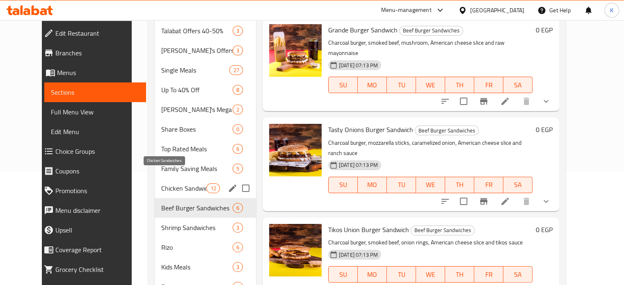 Image resolution: width=624 pixels, height=285 pixels. What do you see at coordinates (196, 247) in the screenshot?
I see `span: Rizo` at bounding box center [196, 247].